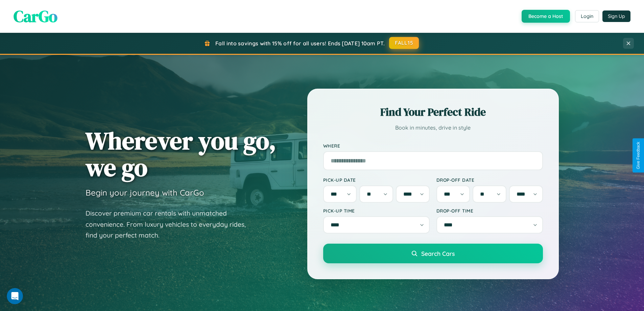 This screenshot has width=644, height=311. What do you see at coordinates (616, 16) in the screenshot?
I see `button: Sign Up` at bounding box center [616, 16].